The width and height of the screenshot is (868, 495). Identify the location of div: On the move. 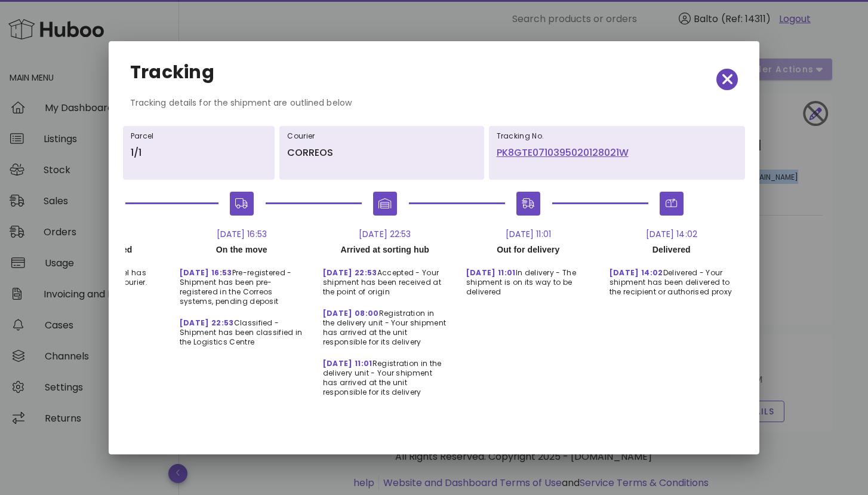
(241, 250).